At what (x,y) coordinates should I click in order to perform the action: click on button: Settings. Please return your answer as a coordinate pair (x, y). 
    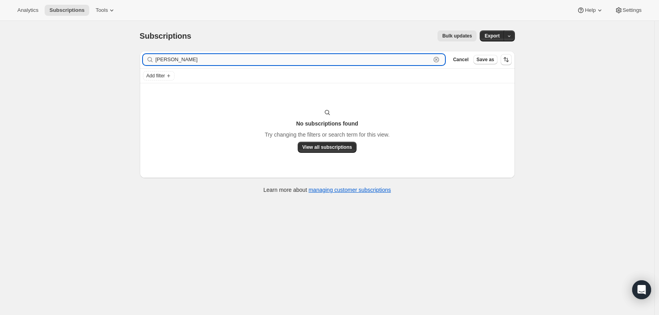
    Looking at the image, I should click on (628, 10).